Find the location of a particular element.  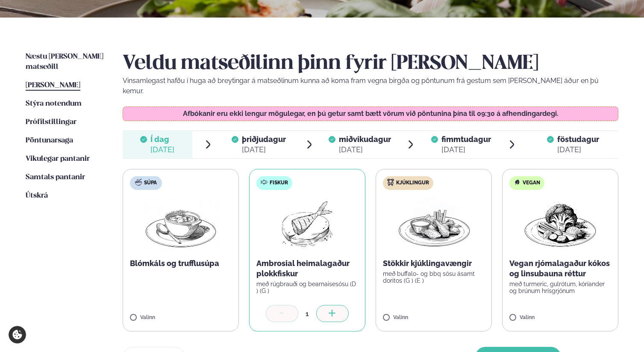

img: Vegan.svg is located at coordinates (517, 182).